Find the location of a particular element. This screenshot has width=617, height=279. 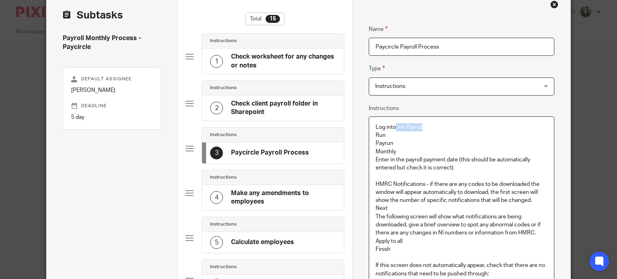

p: If this screen does not automatically appear, check that there are no notifications that need to ... is located at coordinates (462, 270).